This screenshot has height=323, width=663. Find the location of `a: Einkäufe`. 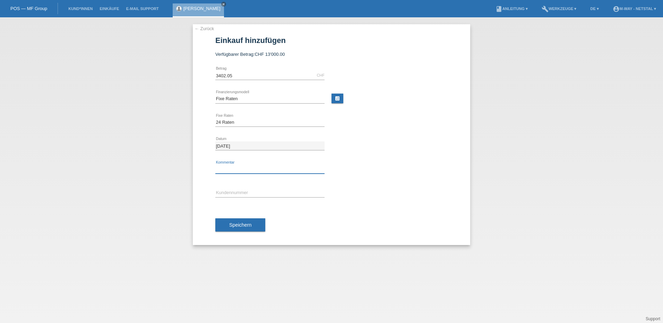

a: Einkäufe is located at coordinates (109, 9).